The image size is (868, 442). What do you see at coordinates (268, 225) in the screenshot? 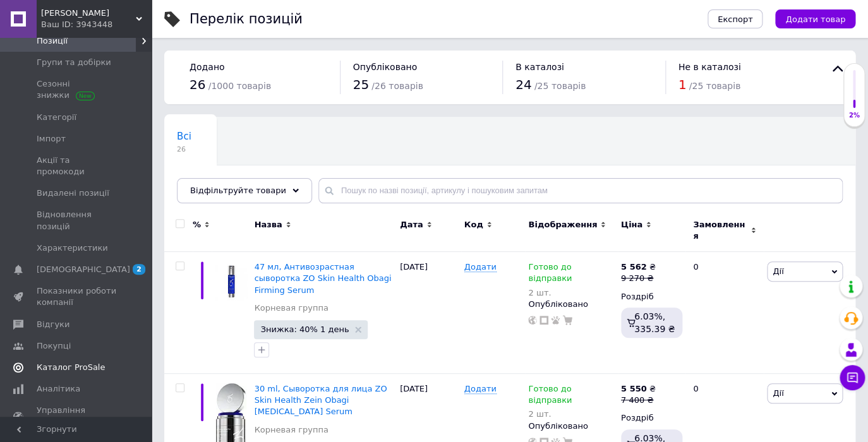
I see `span: Назва` at bounding box center [268, 225].